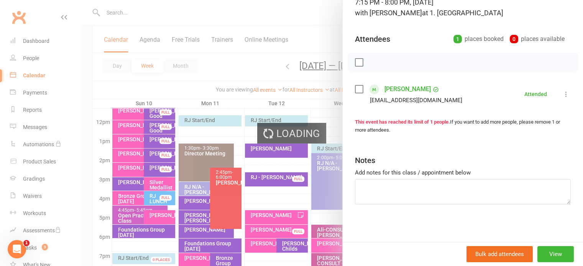 This screenshot has height=266, width=583. I want to click on div: places booked, so click(478, 39).